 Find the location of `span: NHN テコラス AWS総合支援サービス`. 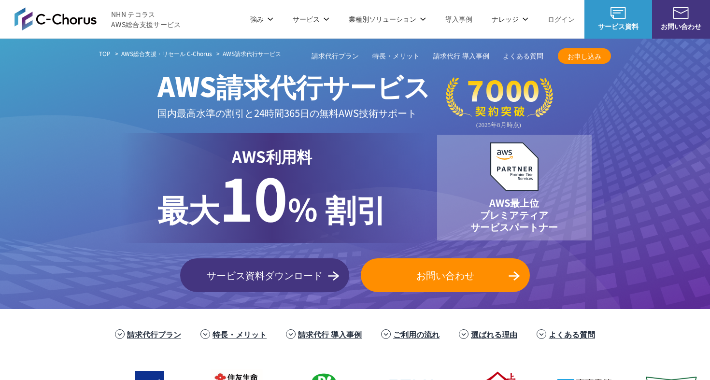

span: NHN テコラス AWS総合支援サービス is located at coordinates (146, 19).